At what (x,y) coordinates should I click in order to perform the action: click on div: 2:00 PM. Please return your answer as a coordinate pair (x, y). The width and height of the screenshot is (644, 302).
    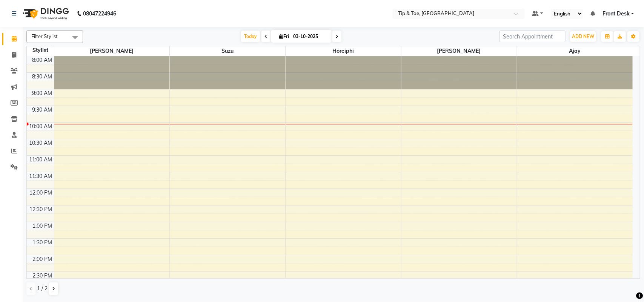
    Looking at the image, I should click on (43, 259).